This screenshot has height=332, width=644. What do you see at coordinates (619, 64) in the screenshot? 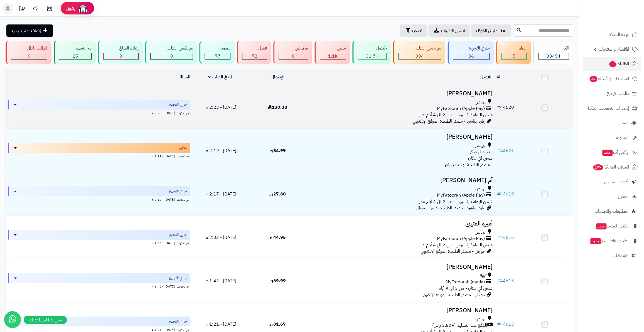
I see `span: الطلبات` at bounding box center [619, 64].